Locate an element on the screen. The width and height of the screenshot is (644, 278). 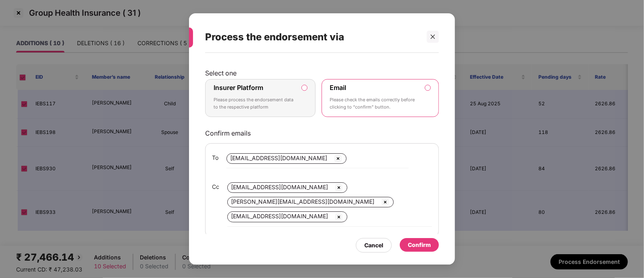
label: Insurer Platform is located at coordinates (238, 87).